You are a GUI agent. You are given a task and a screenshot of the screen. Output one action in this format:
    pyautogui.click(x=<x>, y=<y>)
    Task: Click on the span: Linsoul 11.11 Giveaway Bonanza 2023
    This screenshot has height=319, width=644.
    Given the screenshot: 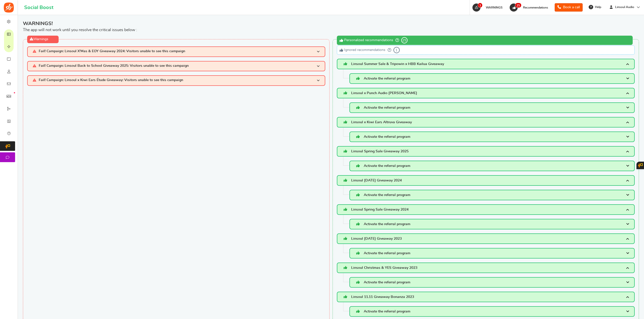 What is the action you would take?
    pyautogui.click(x=383, y=297)
    